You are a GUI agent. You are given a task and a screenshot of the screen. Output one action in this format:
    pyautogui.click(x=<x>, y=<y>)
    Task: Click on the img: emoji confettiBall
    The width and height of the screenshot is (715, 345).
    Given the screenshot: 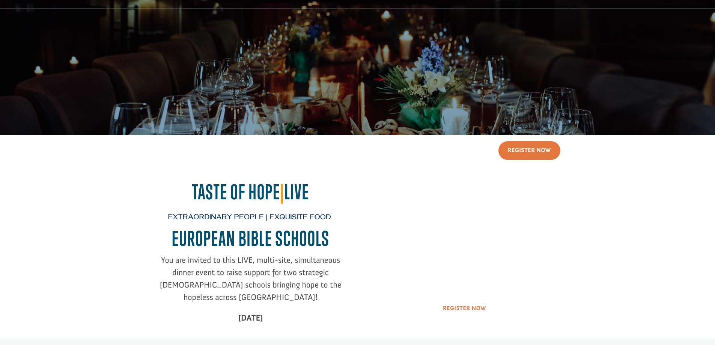 What is the action you would take?
    pyautogui.click(x=17, y=19)
    